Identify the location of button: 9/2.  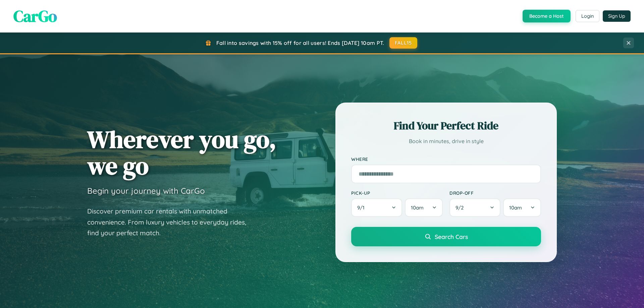
(475, 207).